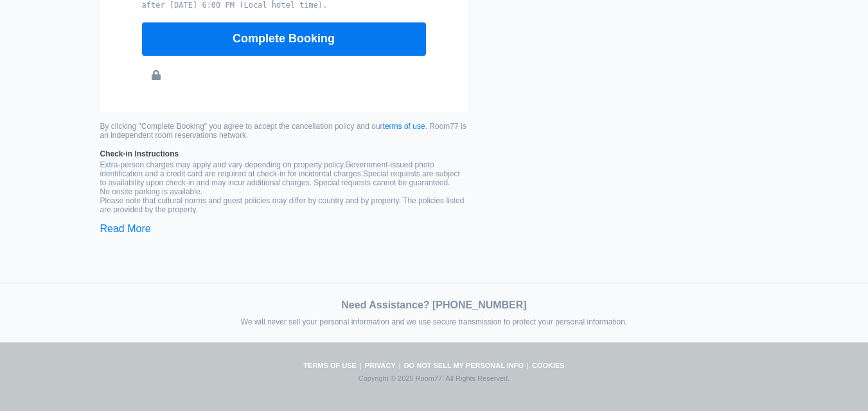 The image size is (868, 411). I want to click on a: Do not sell my personal info, so click(464, 366).